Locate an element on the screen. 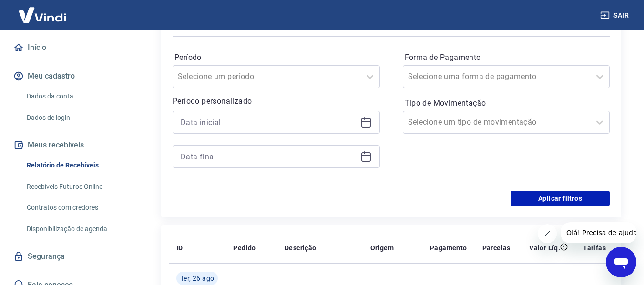  img: Vindi is located at coordinates (43, 14).